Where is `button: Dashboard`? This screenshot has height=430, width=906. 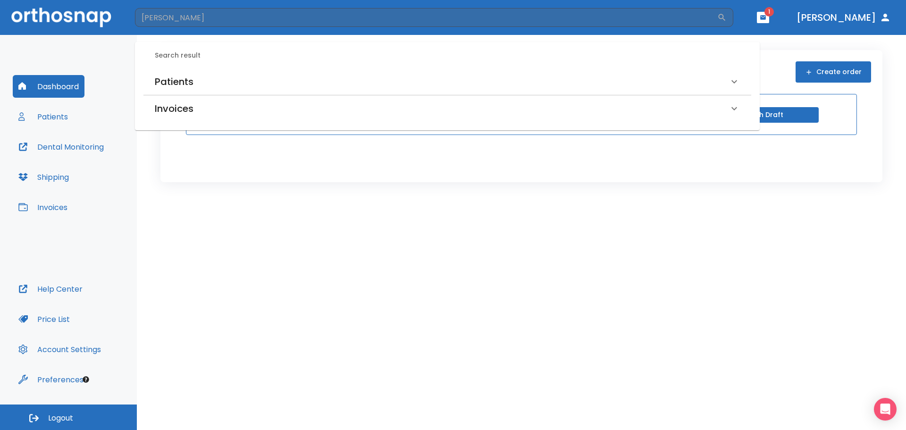 button: Dashboard is located at coordinates (49, 86).